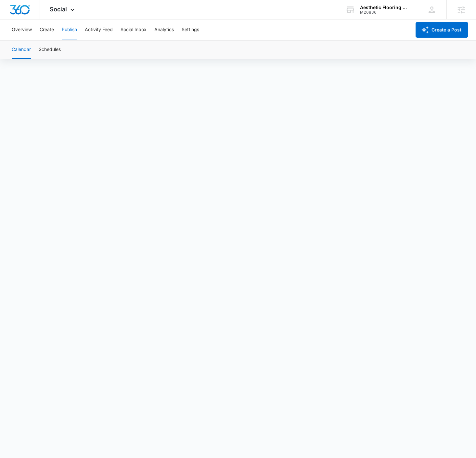  What do you see at coordinates (22, 30) in the screenshot?
I see `button: Overview` at bounding box center [22, 30].